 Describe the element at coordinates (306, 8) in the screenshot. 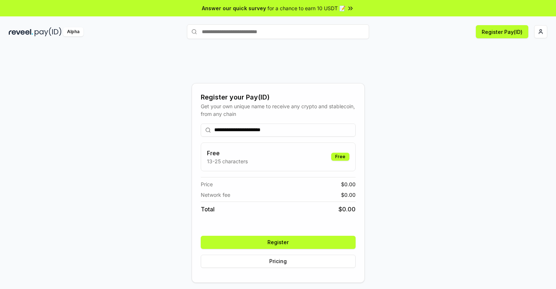

I see `span: for a chance to earn 10 USDT 📝` at that location.